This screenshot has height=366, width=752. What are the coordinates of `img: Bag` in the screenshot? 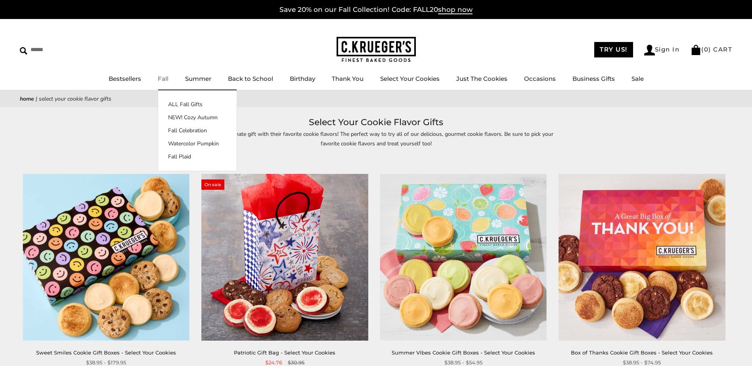 It's located at (696, 50).